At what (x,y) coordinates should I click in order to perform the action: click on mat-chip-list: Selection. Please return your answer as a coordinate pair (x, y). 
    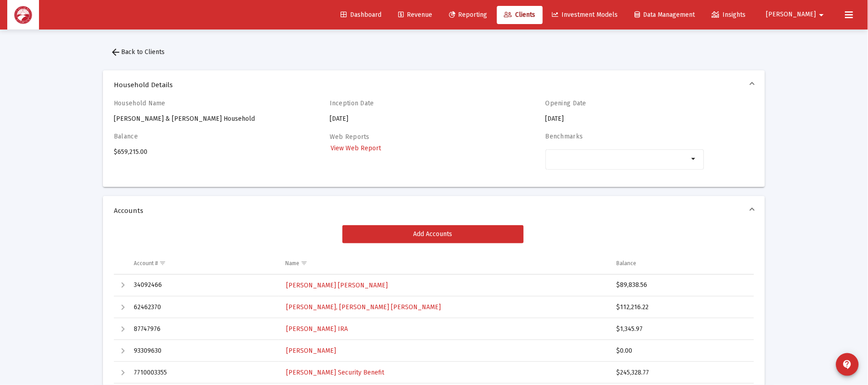
    Looking at the image, I should click on (618, 158).